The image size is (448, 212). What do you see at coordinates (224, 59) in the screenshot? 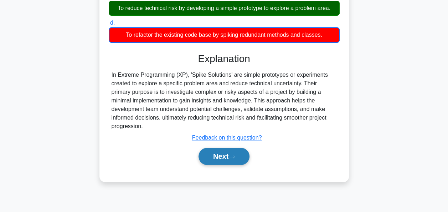
I see `h3: Explanation` at bounding box center [224, 59].